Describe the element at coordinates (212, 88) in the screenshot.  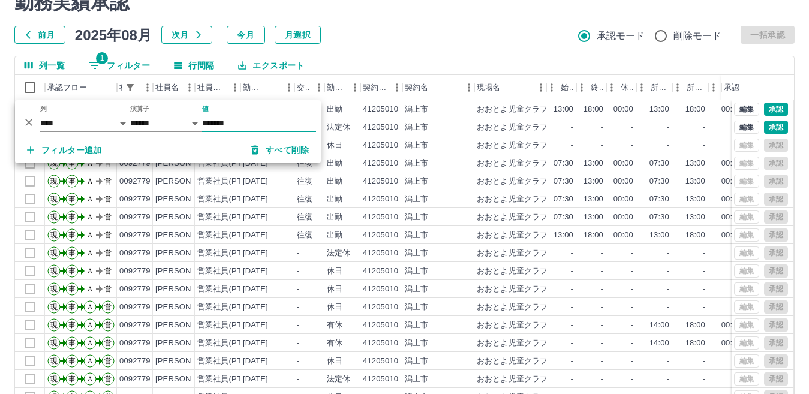
I see `div: 社員区分` at that location.